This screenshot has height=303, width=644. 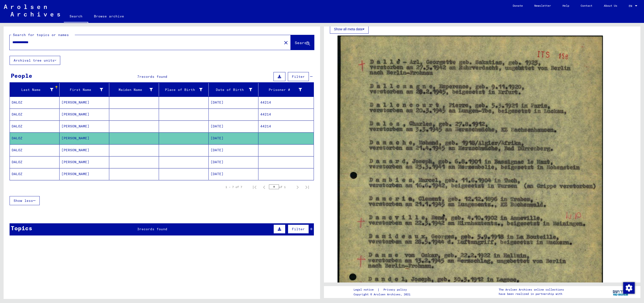 I want to click on p: Copyright © Arolsen Archives, 2021, so click(x=383, y=294).